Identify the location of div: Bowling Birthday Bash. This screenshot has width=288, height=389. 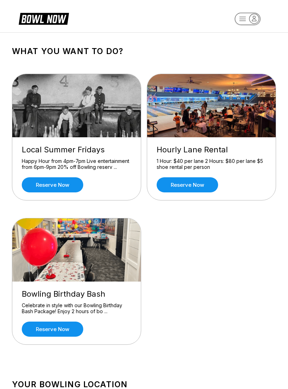
(76, 294).